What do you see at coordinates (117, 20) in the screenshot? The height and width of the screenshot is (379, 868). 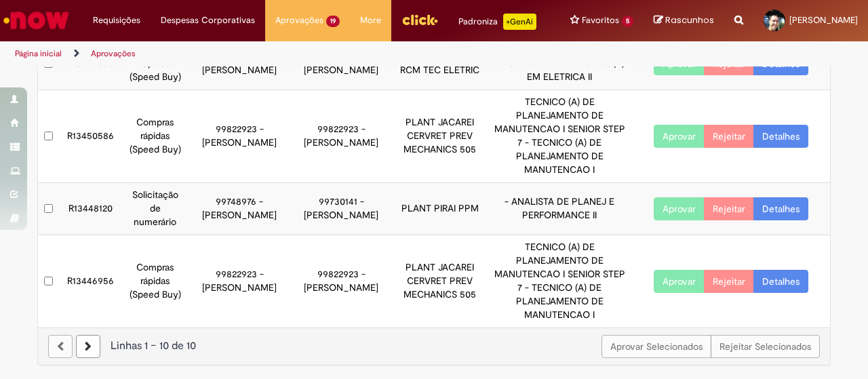 I see `span: Requisições` at bounding box center [117, 20].